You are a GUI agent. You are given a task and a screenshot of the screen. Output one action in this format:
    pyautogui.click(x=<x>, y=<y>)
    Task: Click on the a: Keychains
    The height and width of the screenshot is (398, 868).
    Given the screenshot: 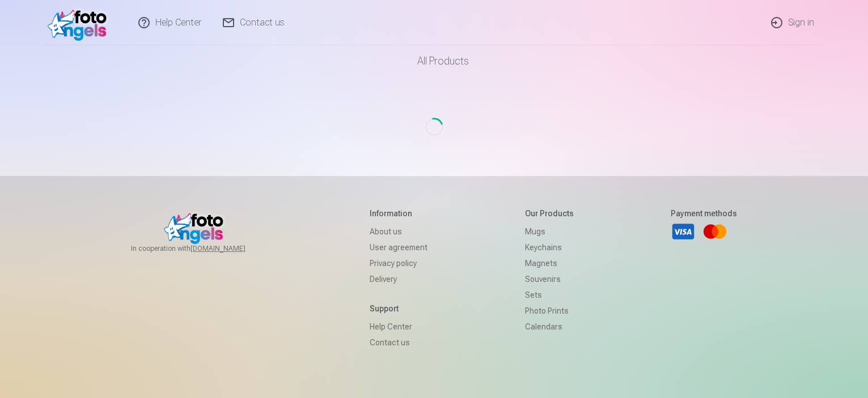 What is the action you would take?
    pyautogui.click(x=549, y=248)
    